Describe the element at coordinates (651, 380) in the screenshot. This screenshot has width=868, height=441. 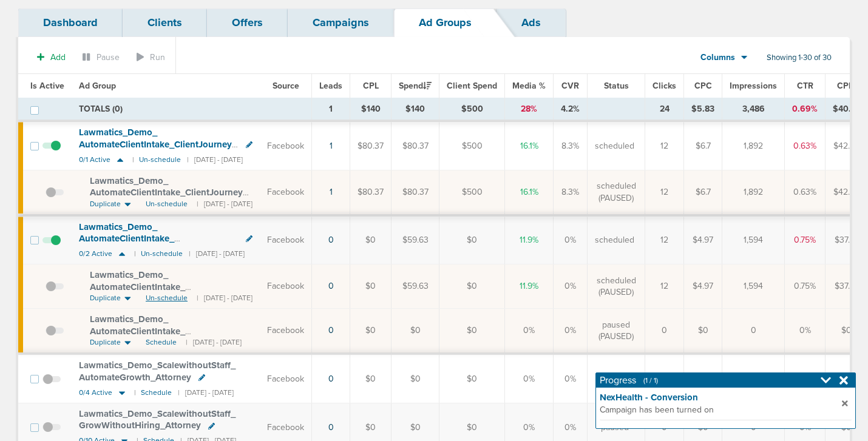
I see `span: (1 / 1)` at that location.